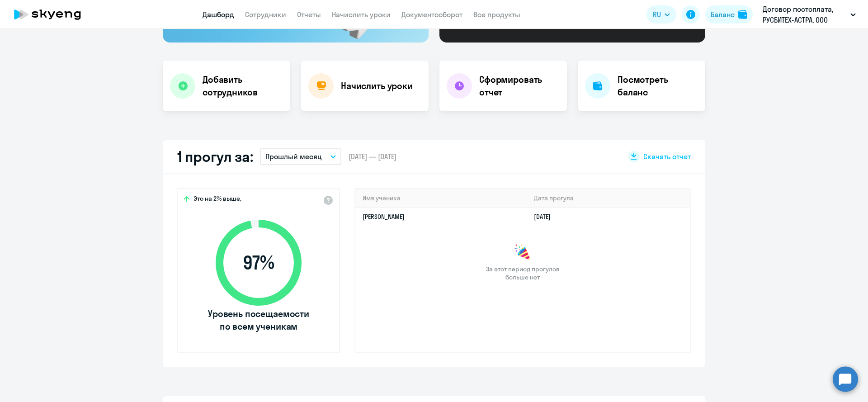 The image size is (868, 402). I want to click on a: Документооборот, so click(431, 14).